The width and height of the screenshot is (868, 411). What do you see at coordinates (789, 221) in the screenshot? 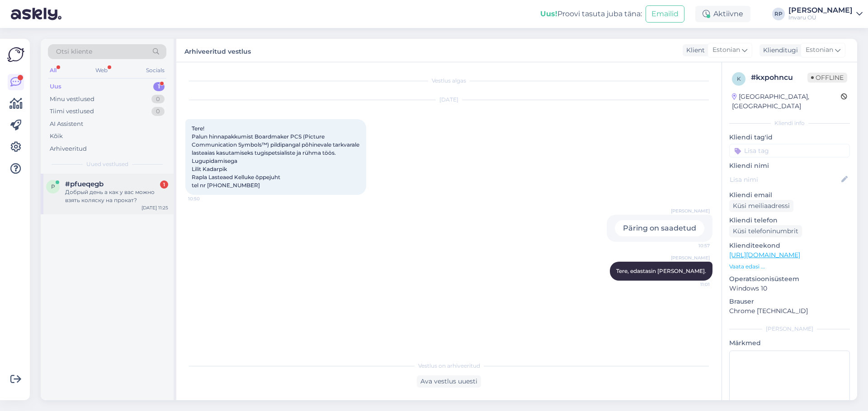
I see `p: Kliendi telefon` at bounding box center [789, 221].